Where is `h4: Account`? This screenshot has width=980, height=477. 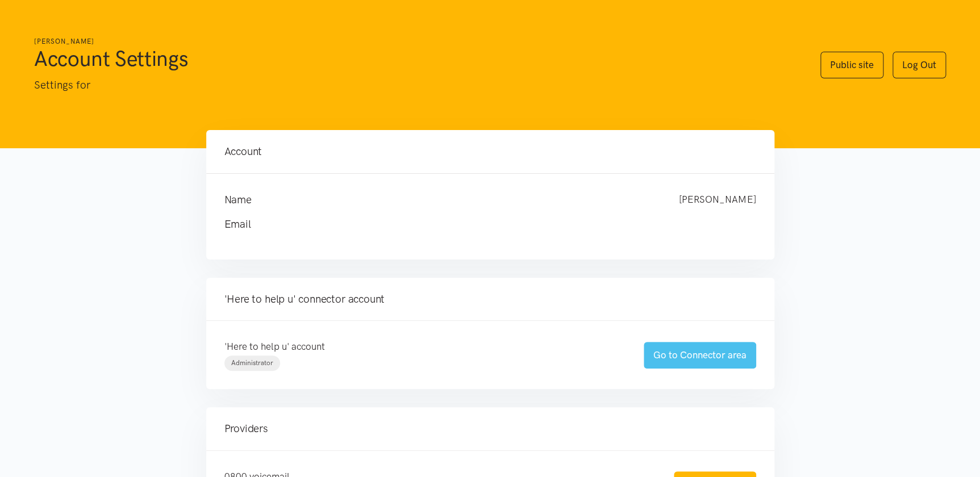 h4: Account is located at coordinates (490, 151).